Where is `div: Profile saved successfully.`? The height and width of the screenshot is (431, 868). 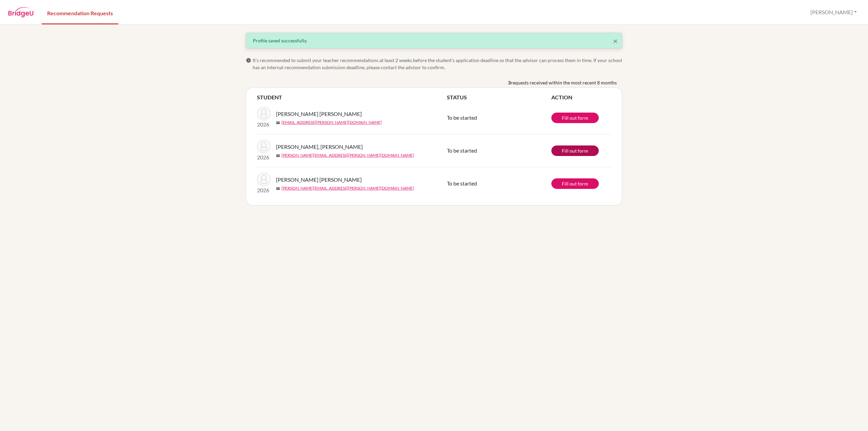
div: Profile saved successfully. is located at coordinates (434, 40).